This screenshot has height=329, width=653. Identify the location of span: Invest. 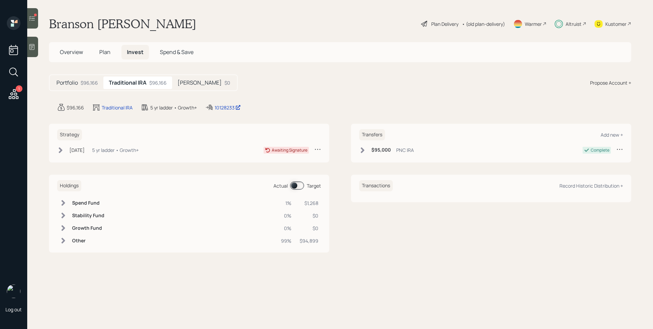
(135, 52).